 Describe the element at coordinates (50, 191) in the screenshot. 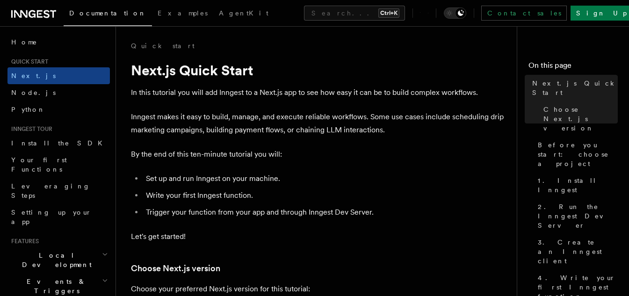

I see `span: Leveraging Steps` at that location.